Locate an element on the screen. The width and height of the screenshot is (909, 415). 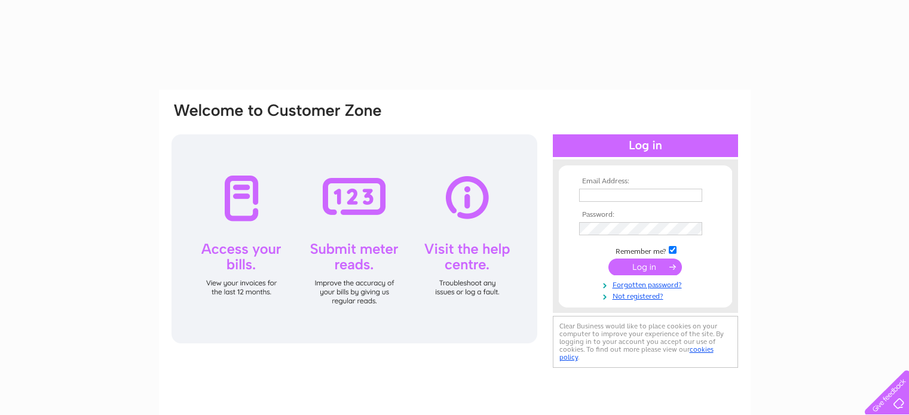
th: Email Address: is located at coordinates (645, 182).